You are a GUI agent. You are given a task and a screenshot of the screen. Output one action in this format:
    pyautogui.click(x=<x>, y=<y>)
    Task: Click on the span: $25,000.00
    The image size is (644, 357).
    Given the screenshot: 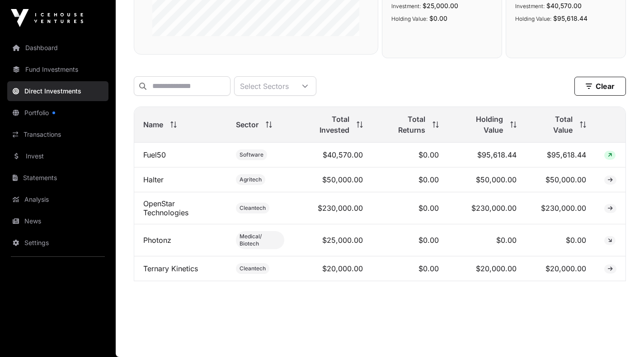 What is the action you would take?
    pyautogui.click(x=440, y=6)
    